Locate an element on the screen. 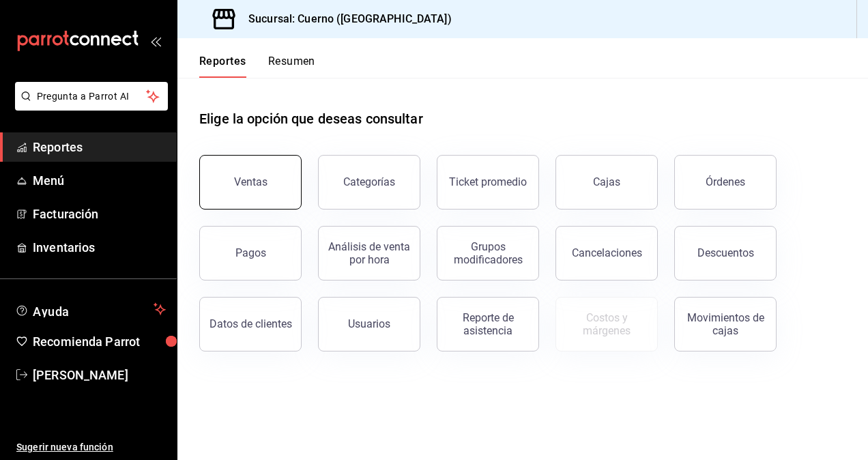 The image size is (868, 460). span: Pregunta a Parrot AI is located at coordinates (91, 97).